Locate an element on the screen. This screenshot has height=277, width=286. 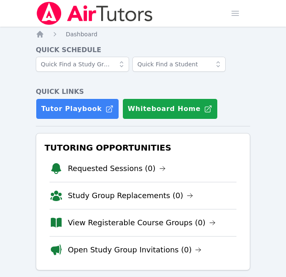
img: Air Tutors is located at coordinates (95, 13).